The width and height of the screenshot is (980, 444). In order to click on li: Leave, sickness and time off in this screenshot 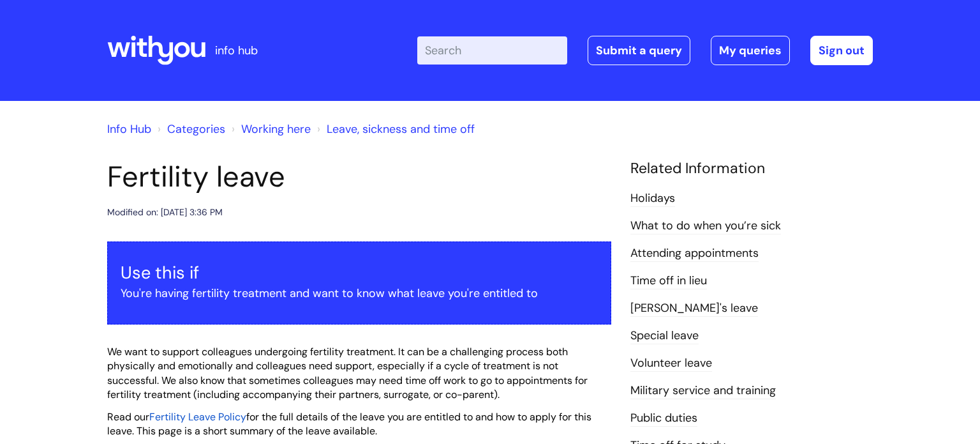, I will do `click(394, 129)`.